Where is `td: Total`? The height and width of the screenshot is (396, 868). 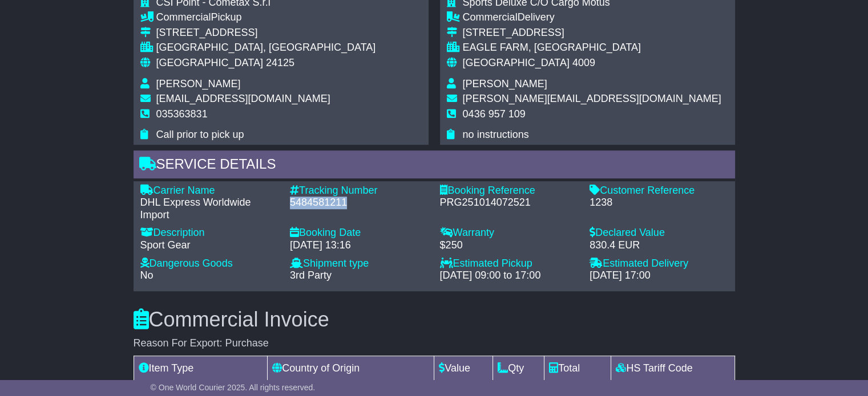 td: Total is located at coordinates (577, 369).